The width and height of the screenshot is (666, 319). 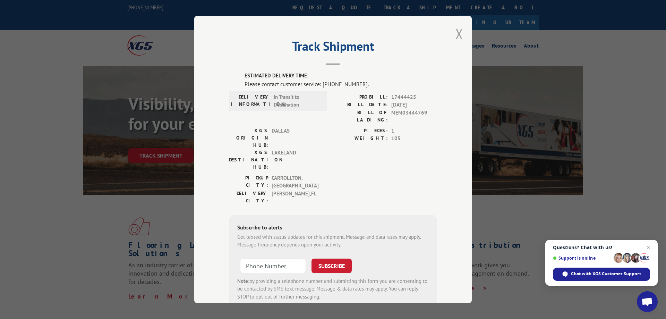 What do you see at coordinates (332, 266) in the screenshot?
I see `button: SUBSCRIBE` at bounding box center [332, 266].